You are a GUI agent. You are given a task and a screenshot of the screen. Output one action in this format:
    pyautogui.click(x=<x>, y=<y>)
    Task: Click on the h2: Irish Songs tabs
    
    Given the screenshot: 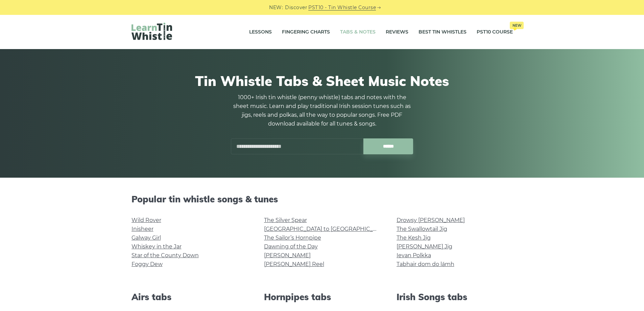 What is the action you would take?
    pyautogui.click(x=455, y=297)
    